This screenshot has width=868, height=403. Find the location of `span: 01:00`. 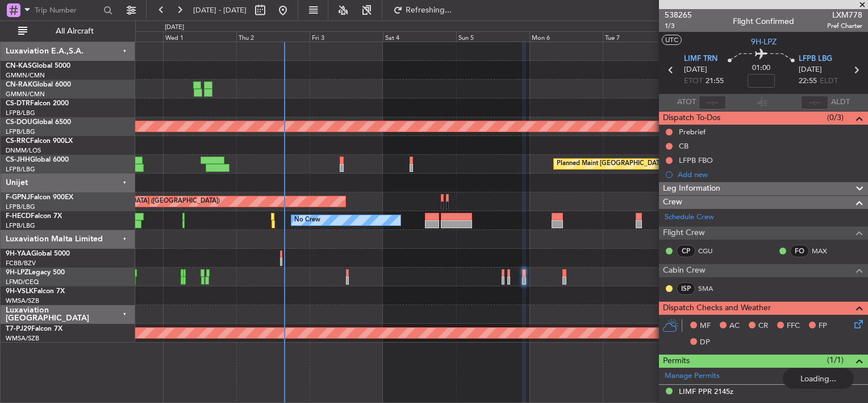

span: 01:00 is located at coordinates (762, 68).